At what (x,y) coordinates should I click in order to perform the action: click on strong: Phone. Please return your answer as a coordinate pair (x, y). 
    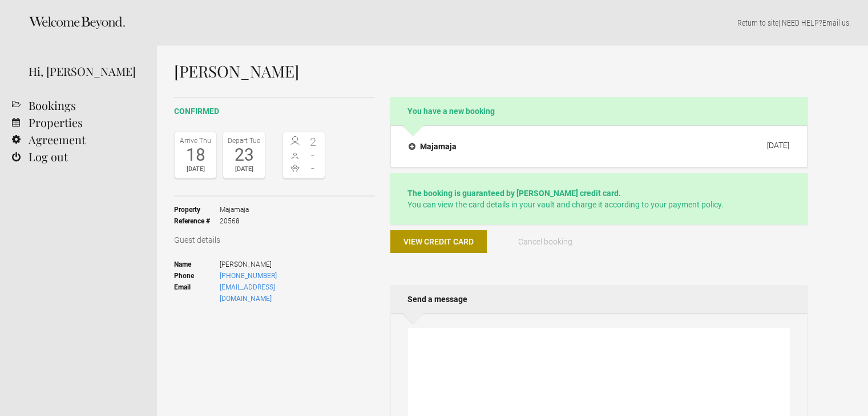
    Looking at the image, I should click on (197, 276).